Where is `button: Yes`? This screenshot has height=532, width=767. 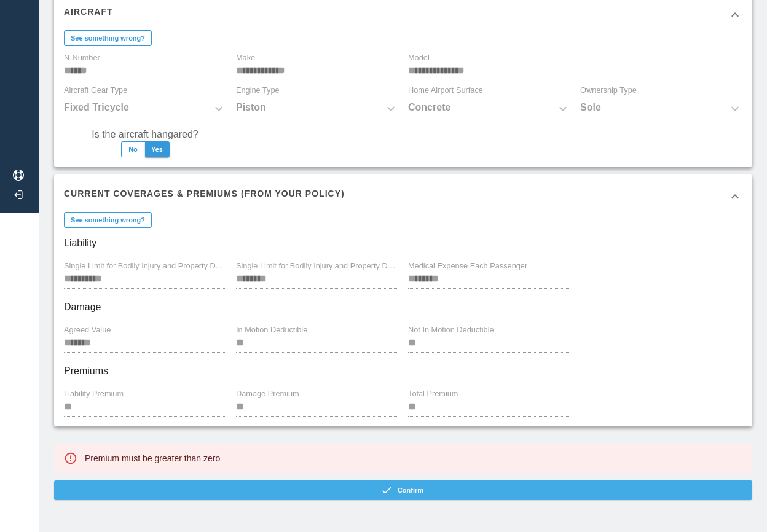 button: Yes is located at coordinates (157, 150).